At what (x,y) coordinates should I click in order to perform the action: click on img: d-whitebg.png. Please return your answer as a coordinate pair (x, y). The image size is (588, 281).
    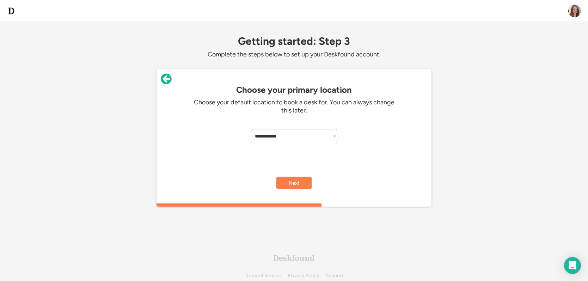
    Looking at the image, I should click on (11, 11).